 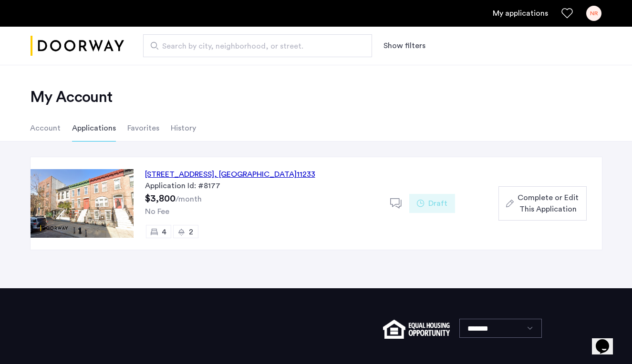 I want to click on img: Apartment photo, so click(x=82, y=203).